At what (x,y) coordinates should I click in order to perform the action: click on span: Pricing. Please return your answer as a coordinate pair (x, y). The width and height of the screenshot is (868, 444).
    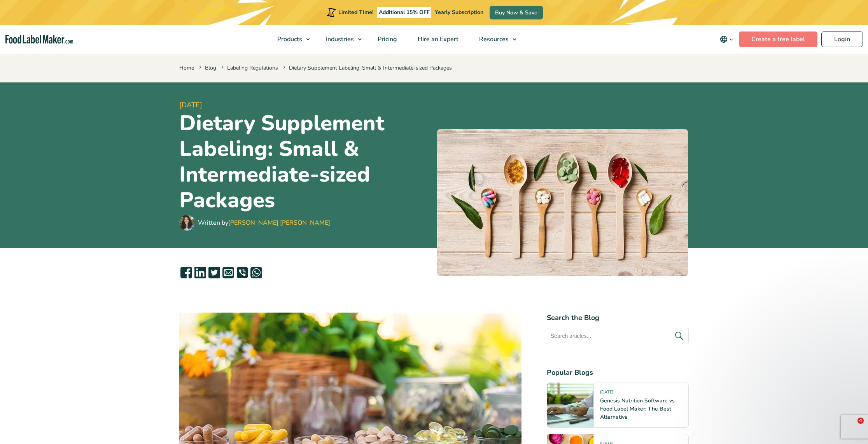
    Looking at the image, I should click on (386, 39).